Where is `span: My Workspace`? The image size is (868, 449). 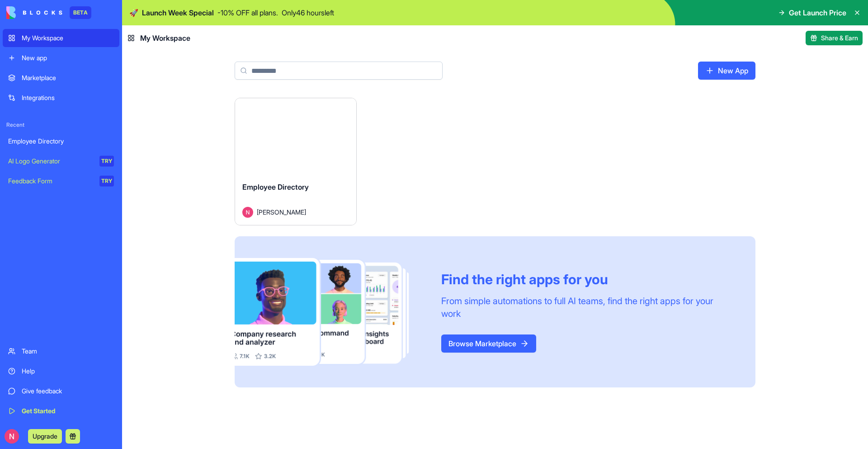
span: My Workspace is located at coordinates (165, 38).